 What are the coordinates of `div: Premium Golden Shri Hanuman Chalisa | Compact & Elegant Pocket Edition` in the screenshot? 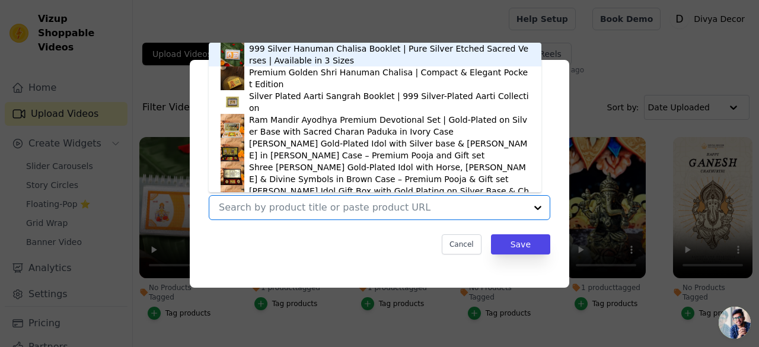 It's located at (389, 78).